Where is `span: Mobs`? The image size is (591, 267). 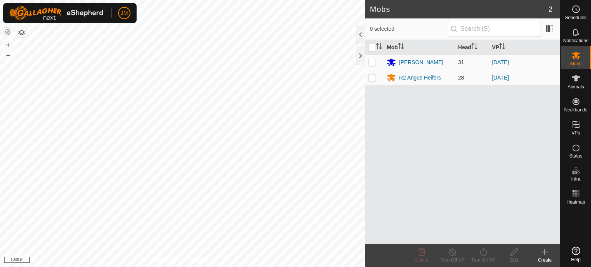
span: Mobs is located at coordinates (575, 64).